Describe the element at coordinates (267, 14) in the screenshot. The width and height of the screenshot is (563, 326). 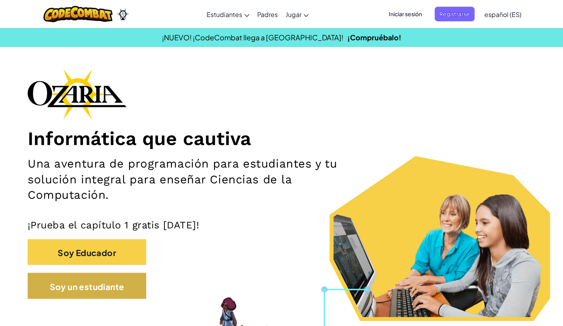
I see `a: Padres` at that location.